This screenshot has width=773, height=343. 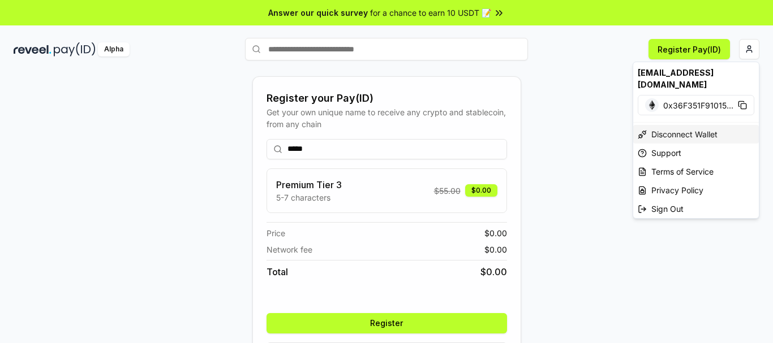 I want to click on a: Terms of Service, so click(x=696, y=171).